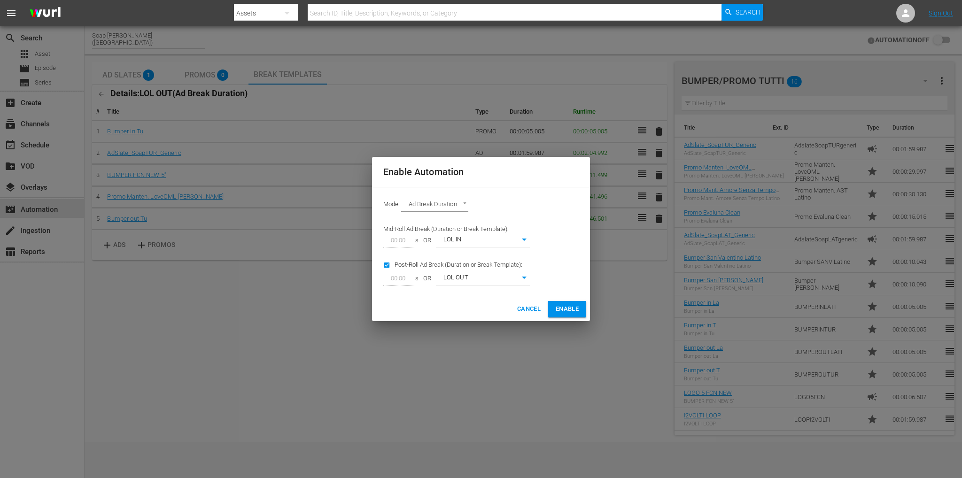 This screenshot has width=962, height=478. I want to click on div: LOL OUT, so click(483, 278).